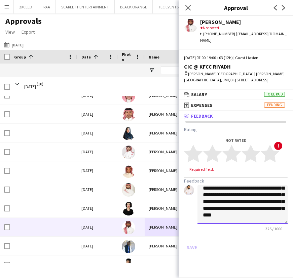 This screenshot has height=278, width=293. Describe the element at coordinates (168, 7) in the screenshot. I see `button: TEC EVENTS` at that location.